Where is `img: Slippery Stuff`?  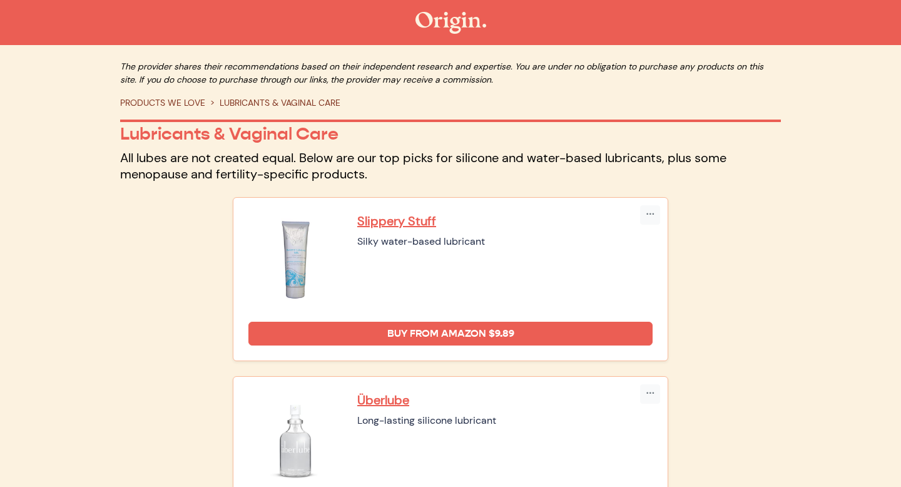 img: Slippery Stuff is located at coordinates (295, 260).